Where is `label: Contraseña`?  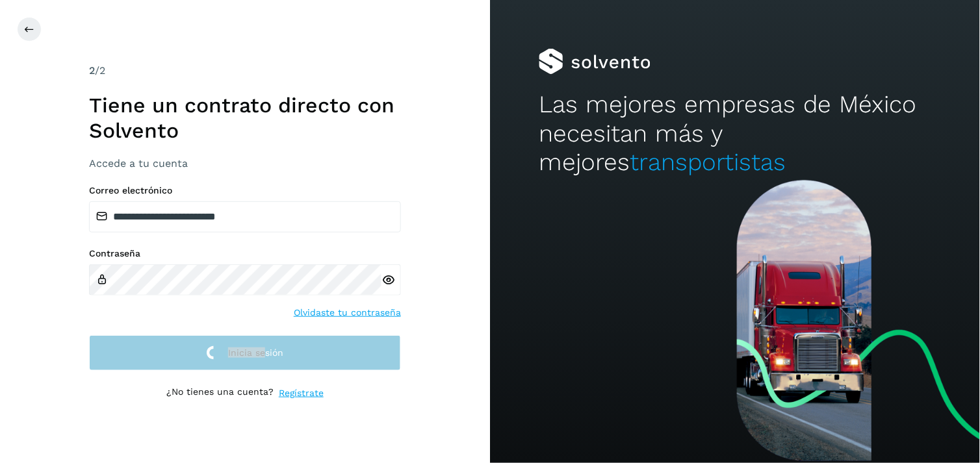
label: Contraseña is located at coordinates (245, 254).